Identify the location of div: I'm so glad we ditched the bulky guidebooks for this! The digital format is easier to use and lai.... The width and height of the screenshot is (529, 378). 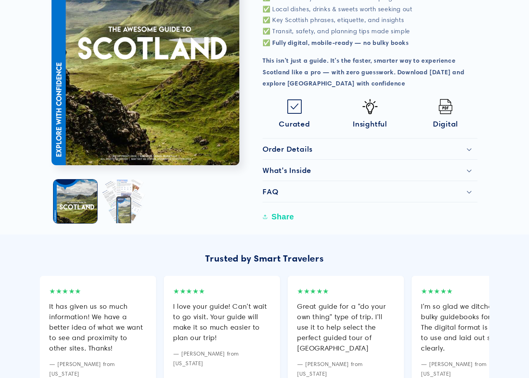
(469, 327).